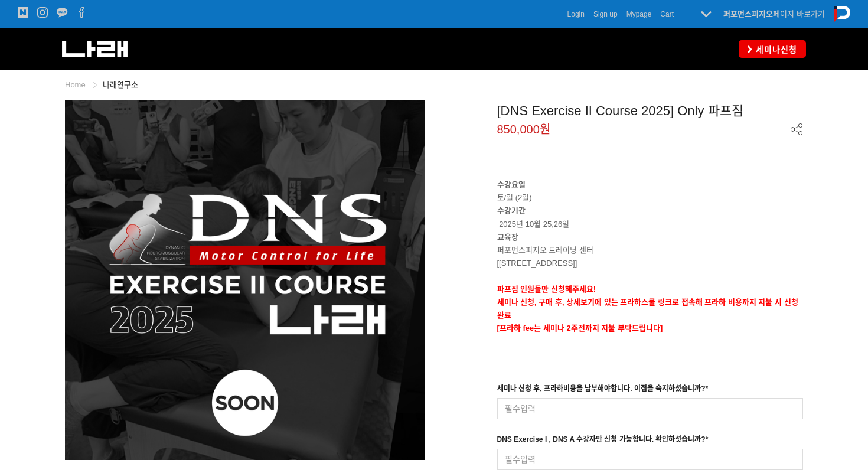 The height and width of the screenshot is (473, 868). What do you see at coordinates (650, 191) in the screenshot?
I see `p: 토/일 (2일)` at bounding box center [650, 191].